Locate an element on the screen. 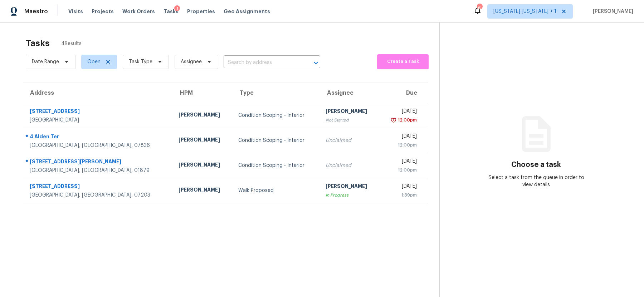 The height and width of the screenshot is (297, 644). span: Projects is located at coordinates (103, 11).